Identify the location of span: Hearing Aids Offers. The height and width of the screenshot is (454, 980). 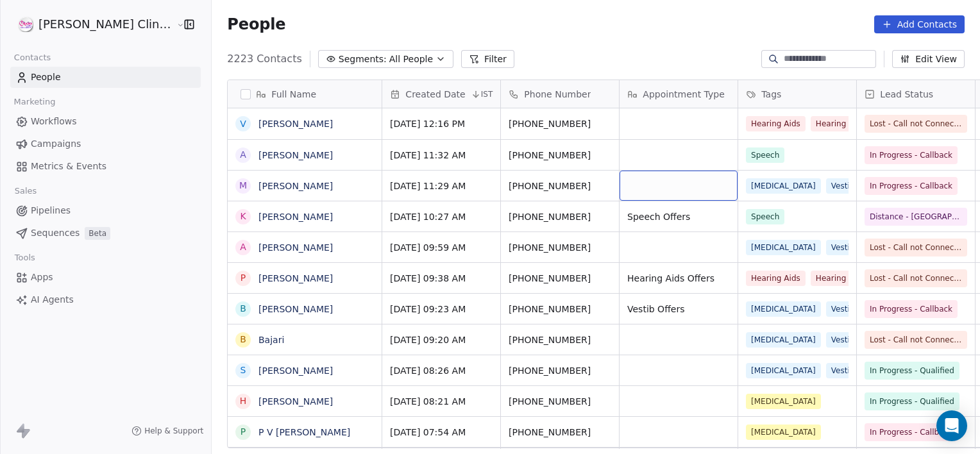
(679, 279).